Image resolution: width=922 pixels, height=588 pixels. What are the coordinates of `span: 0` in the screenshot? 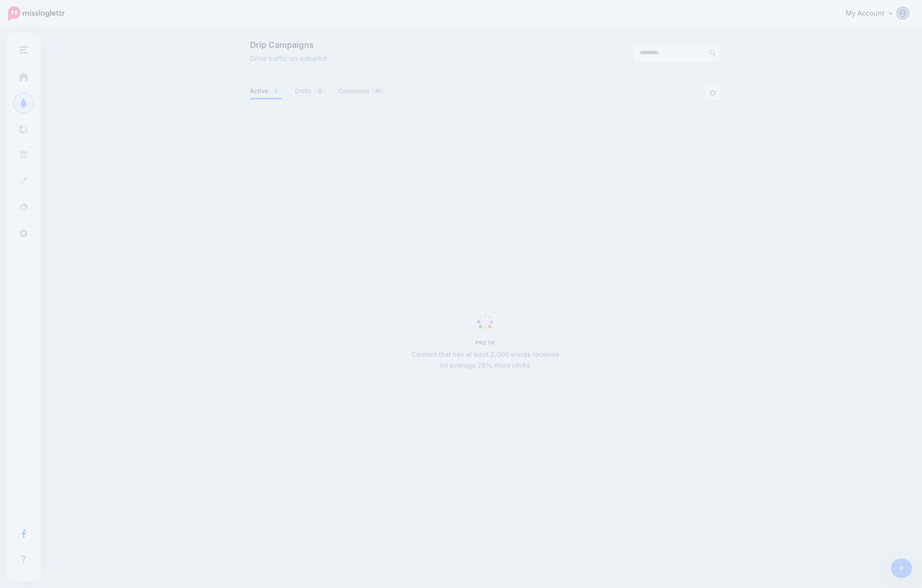 It's located at (320, 90).